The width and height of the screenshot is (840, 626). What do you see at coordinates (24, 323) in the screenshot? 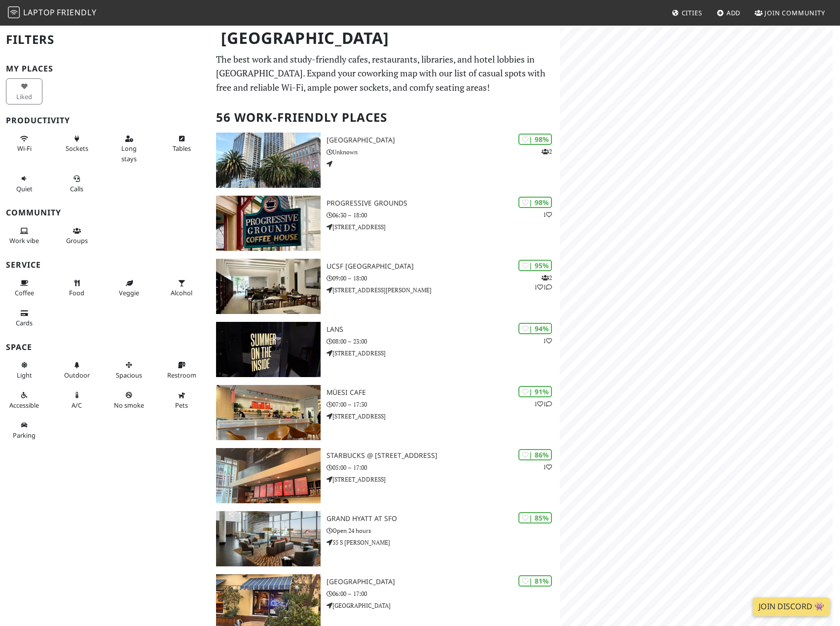
I see `span: Credit cards` at bounding box center [24, 323].